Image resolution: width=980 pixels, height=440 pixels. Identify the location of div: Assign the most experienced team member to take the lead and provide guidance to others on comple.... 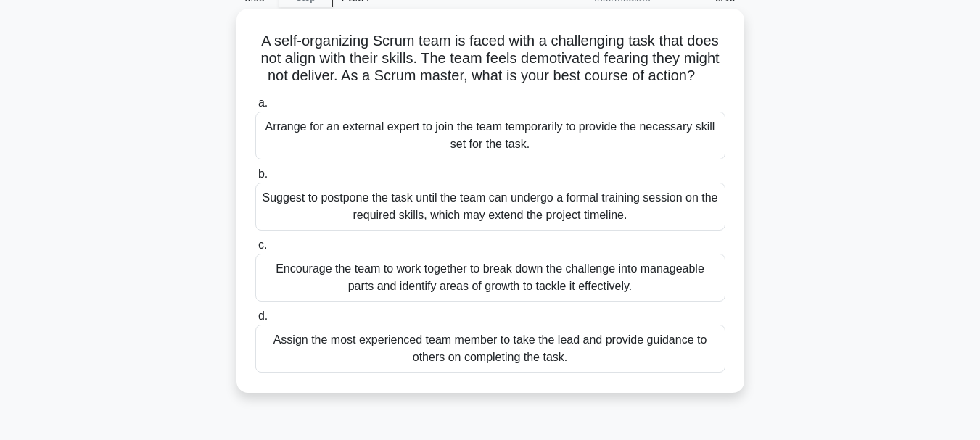
(490, 349).